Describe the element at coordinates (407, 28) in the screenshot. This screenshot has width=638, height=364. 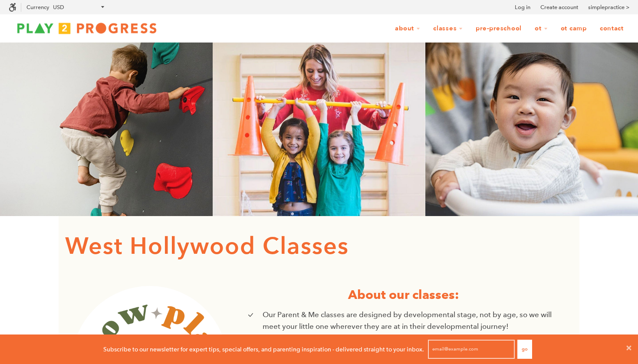
I see `a: About` at that location.